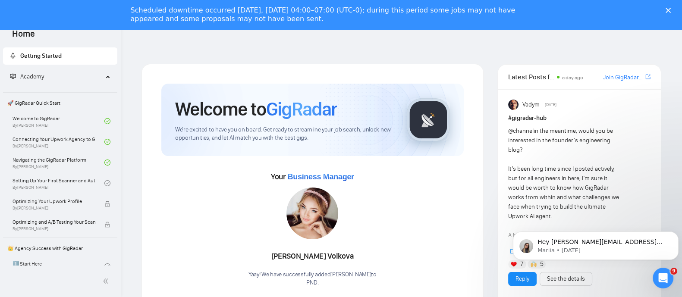 This screenshot has width=682, height=297. Describe the element at coordinates (13, 76) in the screenshot. I see `span: fund-projection-screen` at that location.